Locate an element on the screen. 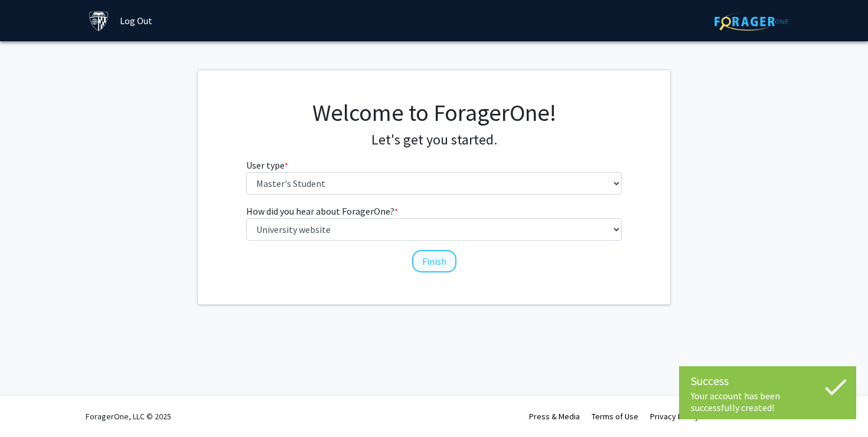  a: Terms of Use is located at coordinates (614, 416).